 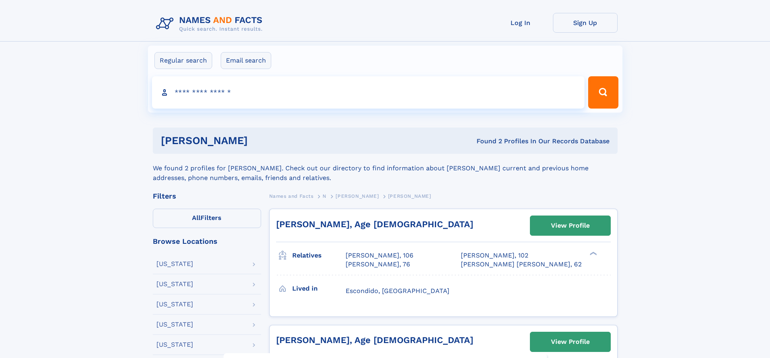 What do you see at coordinates (246, 61) in the screenshot?
I see `label: Email search` at bounding box center [246, 61].